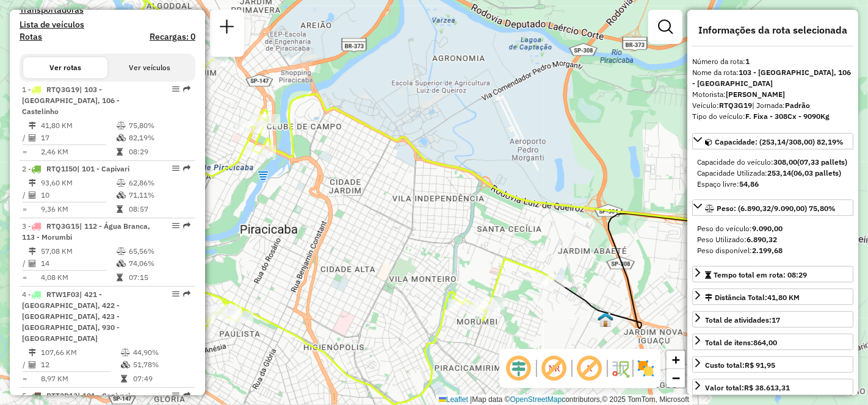  I want to click on span: 2 -, so click(76, 168).